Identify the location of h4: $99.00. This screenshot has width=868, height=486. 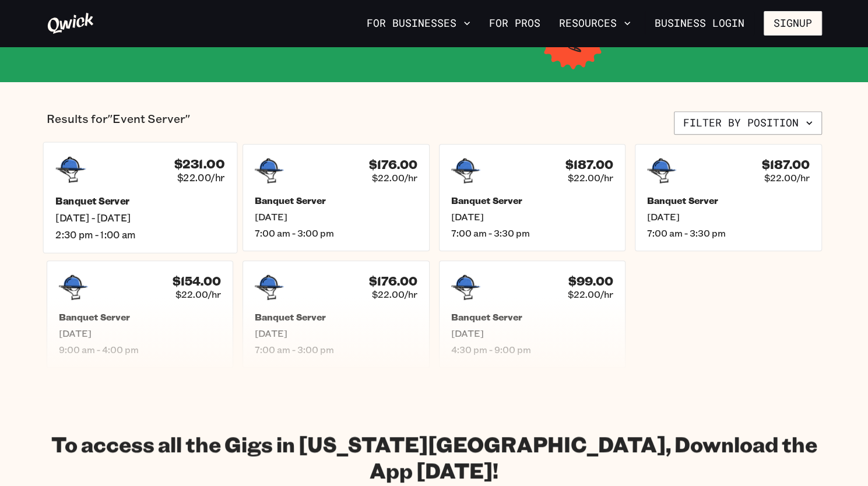
(590, 280).